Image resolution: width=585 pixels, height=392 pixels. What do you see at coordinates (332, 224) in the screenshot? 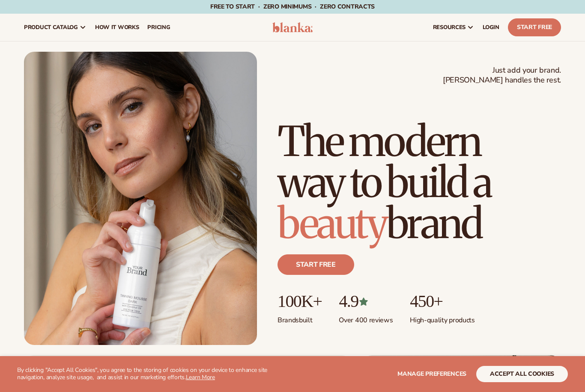
I see `span: beauty` at bounding box center [332, 224].